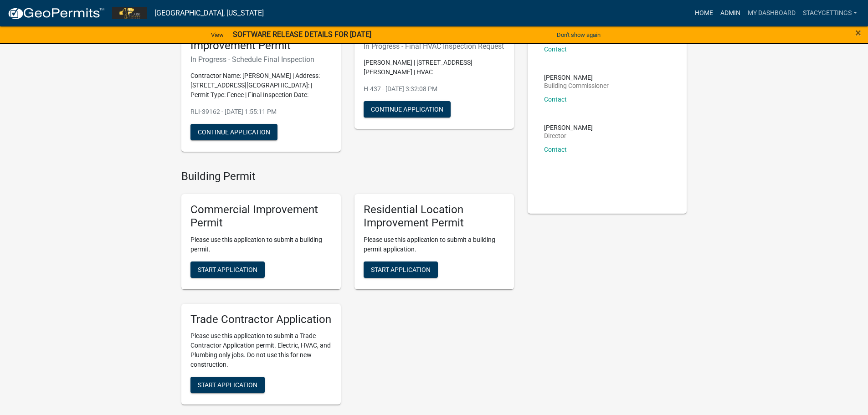  What do you see at coordinates (772, 13) in the screenshot?
I see `a: My Dashboard` at bounding box center [772, 13].